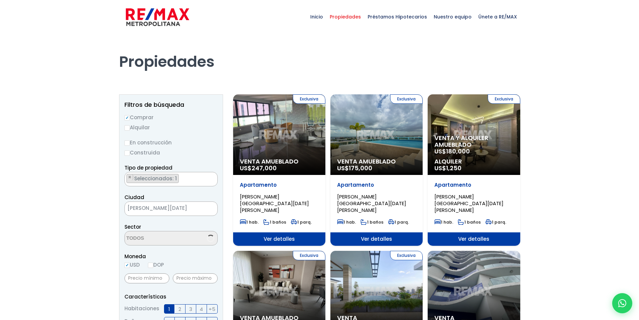 The width and height of the screenshot is (639, 320). Describe the element at coordinates (171, 127) in the screenshot. I see `label: Alquilar` at that location.